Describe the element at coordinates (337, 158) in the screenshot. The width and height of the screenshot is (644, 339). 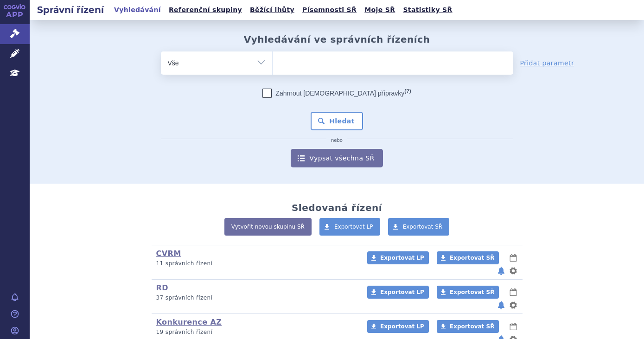
I see `a: Vypsat všechna SŘ` at that location.